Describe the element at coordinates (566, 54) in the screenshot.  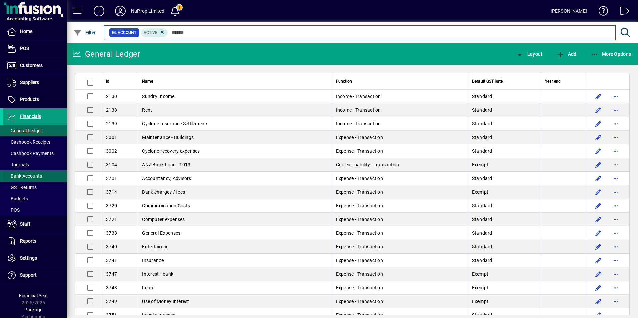
I see `span: Add` at that location.